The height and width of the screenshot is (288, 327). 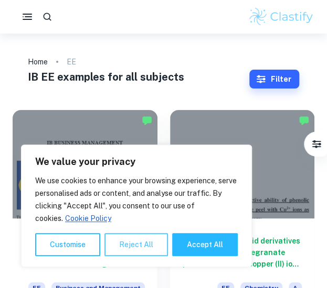 I want to click on p: EE, so click(x=71, y=62).